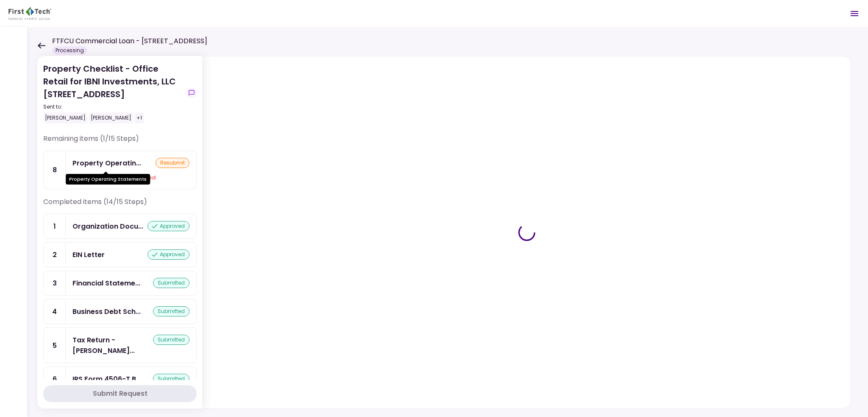  What do you see at coordinates (106, 311) in the screenshot?
I see `div: Business Debt Schedule` at bounding box center [106, 311].